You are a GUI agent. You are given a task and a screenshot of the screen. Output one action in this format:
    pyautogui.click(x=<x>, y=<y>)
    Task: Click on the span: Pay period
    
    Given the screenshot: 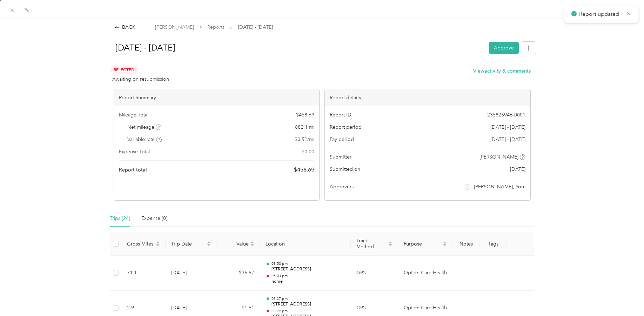 What is the action you would take?
    pyautogui.click(x=342, y=139)
    